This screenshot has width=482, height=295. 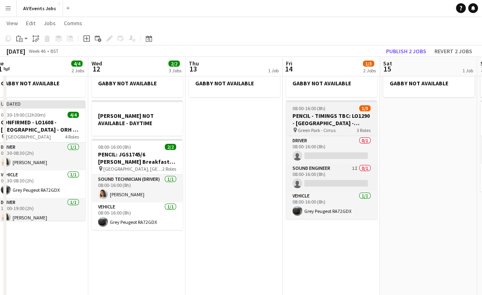 What do you see at coordinates (289, 69) in the screenshot?
I see `span: 14` at bounding box center [289, 69].